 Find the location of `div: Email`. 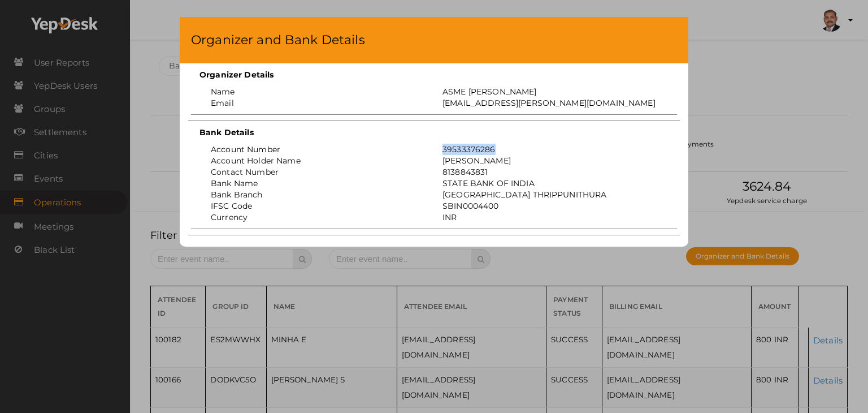

div: Email is located at coordinates (319, 103).